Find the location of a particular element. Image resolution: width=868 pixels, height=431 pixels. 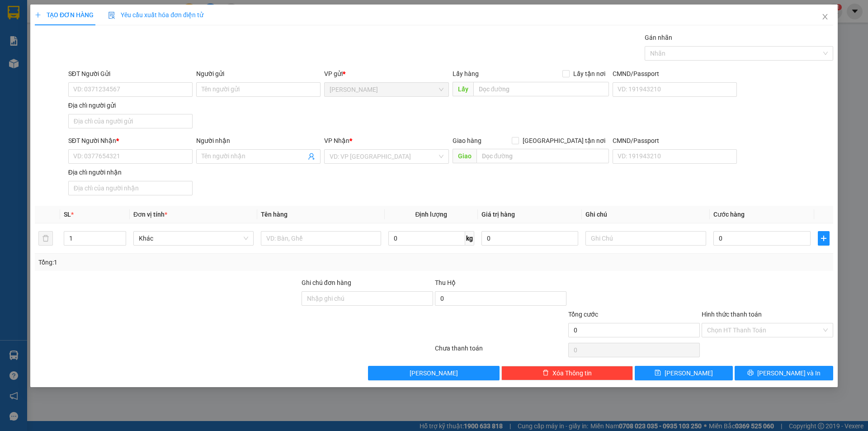

input: VD: Bàn, Ghế is located at coordinates (321, 238).